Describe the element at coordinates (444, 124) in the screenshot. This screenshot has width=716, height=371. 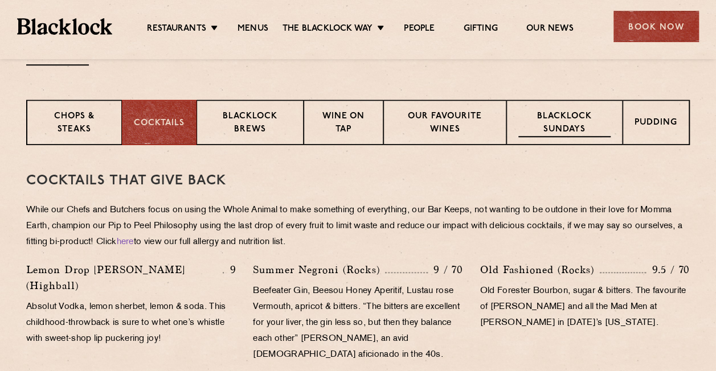
I see `p: Our favourite wines` at that location.